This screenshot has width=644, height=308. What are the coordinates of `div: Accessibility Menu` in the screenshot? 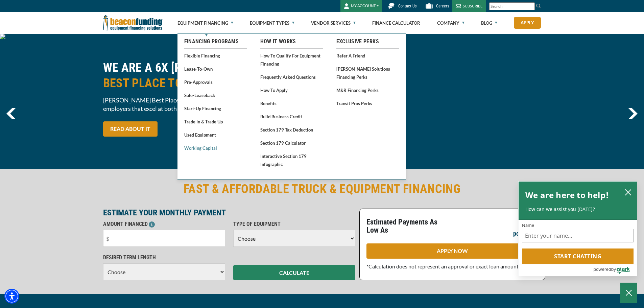 It's located at (12, 296).